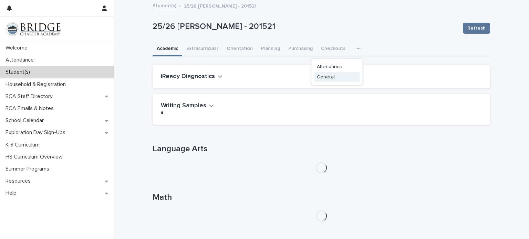 The image size is (529, 239). I want to click on button: Planning, so click(270, 49).